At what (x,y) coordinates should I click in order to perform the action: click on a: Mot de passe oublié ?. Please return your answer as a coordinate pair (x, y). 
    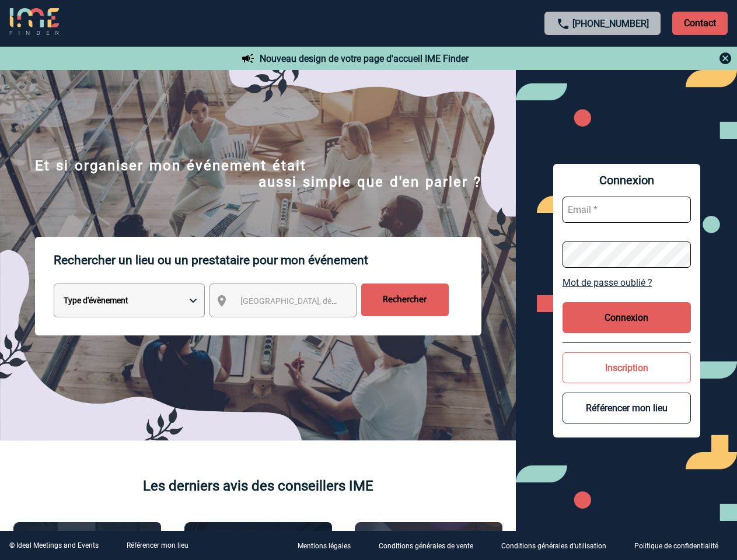
    Looking at the image, I should click on (627, 283).